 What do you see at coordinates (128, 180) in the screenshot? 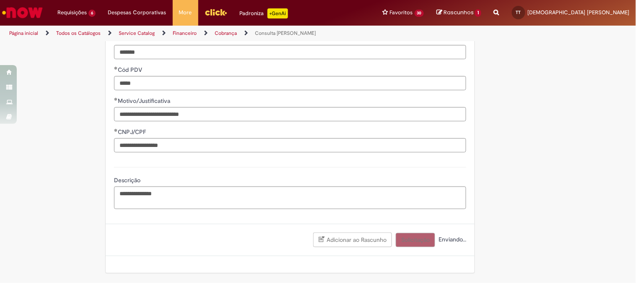
I see `span: Descrição` at bounding box center [128, 180].